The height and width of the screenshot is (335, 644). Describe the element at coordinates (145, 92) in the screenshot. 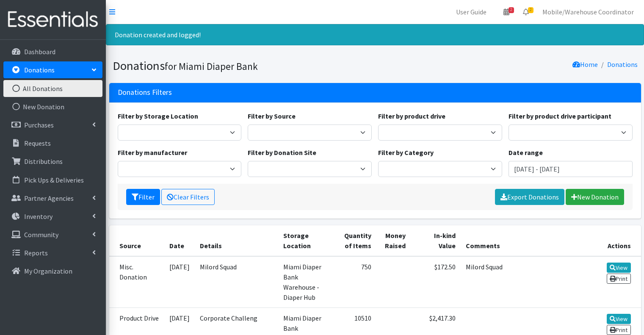

I see `h3: Donations Filters` at that location.